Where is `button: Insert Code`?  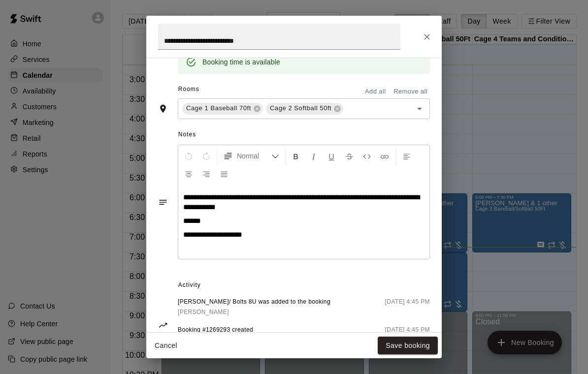 button: Insert Code is located at coordinates (367, 156).